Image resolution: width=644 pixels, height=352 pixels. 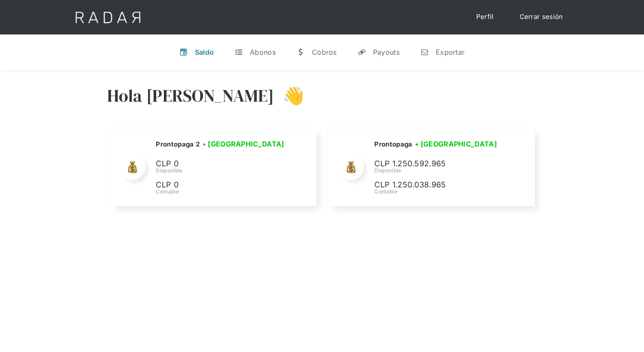 What do you see at coordinates (485, 17) in the screenshot?
I see `a: Perfil` at bounding box center [485, 17].